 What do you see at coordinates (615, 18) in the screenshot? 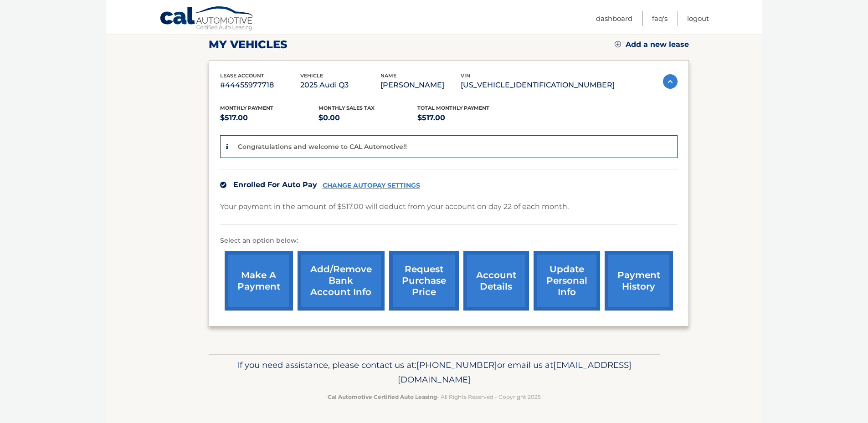
I see `a: Dashboard` at bounding box center [615, 18].